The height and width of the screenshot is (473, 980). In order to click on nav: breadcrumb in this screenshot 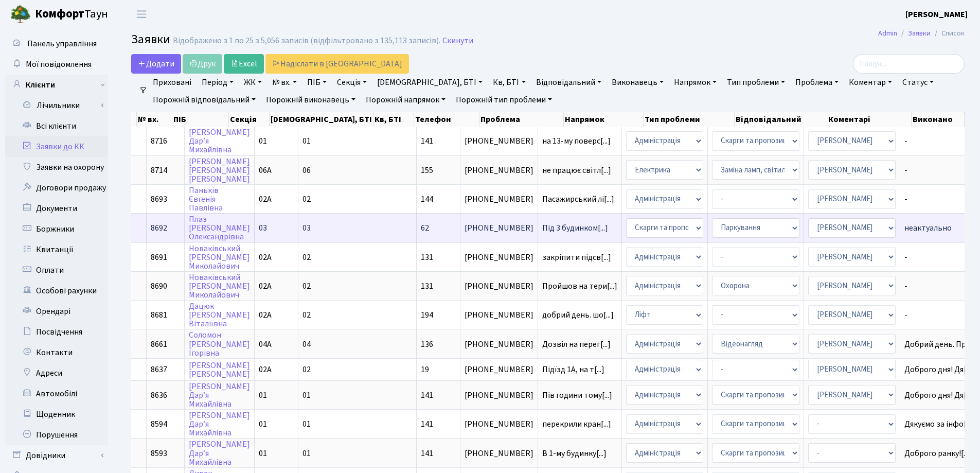, I will do `click(922, 33)`.